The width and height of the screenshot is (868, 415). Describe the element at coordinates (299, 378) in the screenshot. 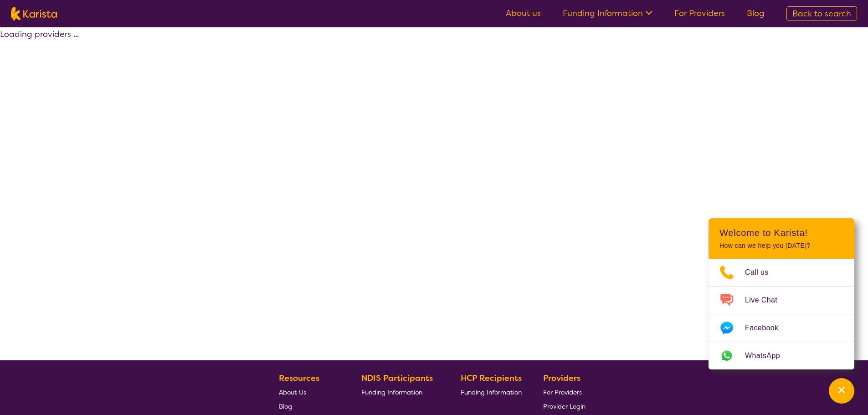

I see `b: Resources` at that location.